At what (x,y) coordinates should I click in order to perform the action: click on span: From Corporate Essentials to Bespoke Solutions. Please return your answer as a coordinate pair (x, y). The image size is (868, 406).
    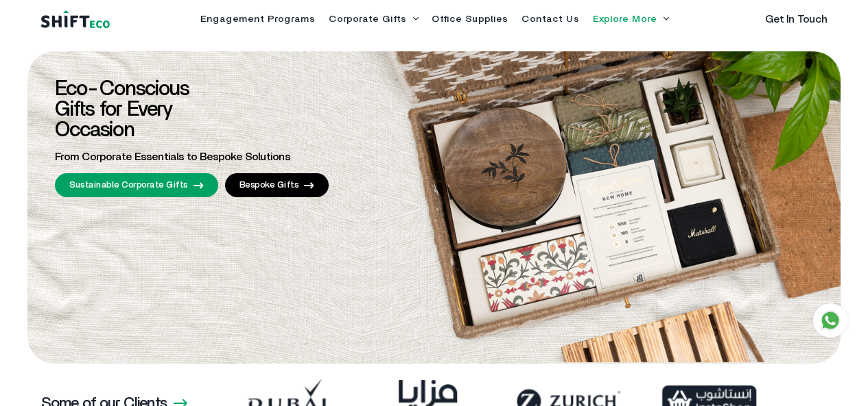
    Looking at the image, I should click on (172, 157).